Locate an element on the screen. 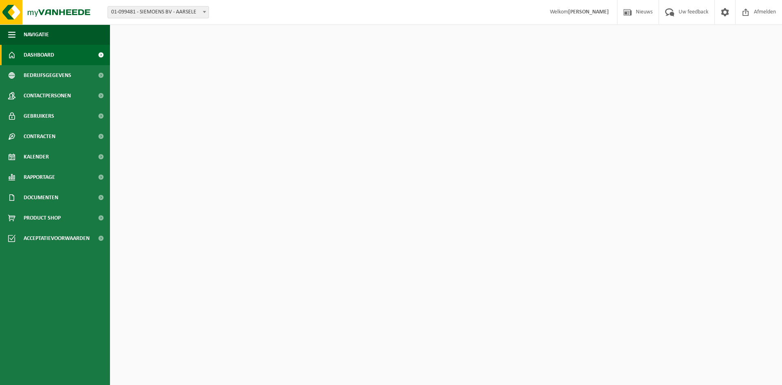 This screenshot has width=782, height=385. span: Contracten is located at coordinates (39, 136).